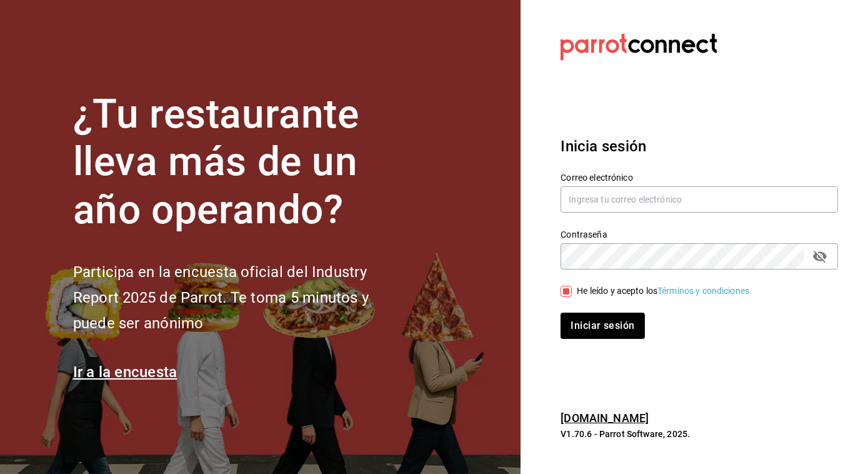  I want to click on label: Contraseña, so click(699, 235).